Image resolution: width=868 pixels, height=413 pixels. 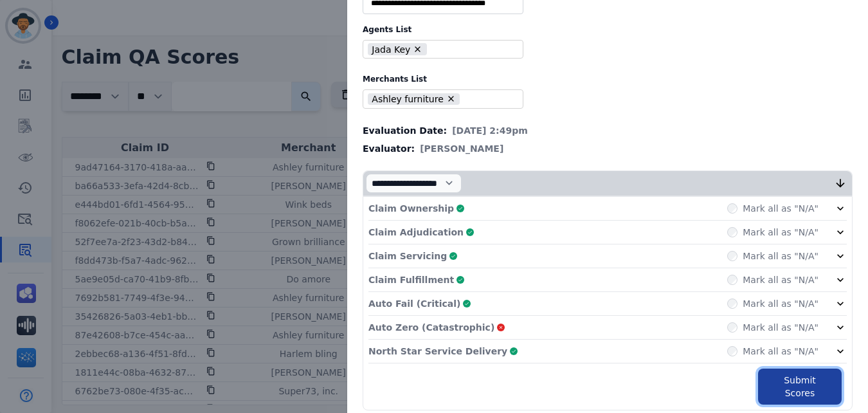 I want to click on button: Remove Jada Key, so click(x=417, y=49).